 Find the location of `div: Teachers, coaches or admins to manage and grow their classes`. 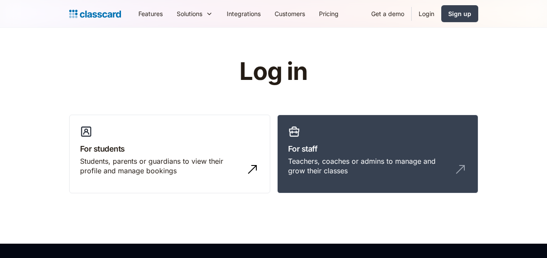

div: Teachers, coaches or admins to manage and grow their classes is located at coordinates (369, 166).